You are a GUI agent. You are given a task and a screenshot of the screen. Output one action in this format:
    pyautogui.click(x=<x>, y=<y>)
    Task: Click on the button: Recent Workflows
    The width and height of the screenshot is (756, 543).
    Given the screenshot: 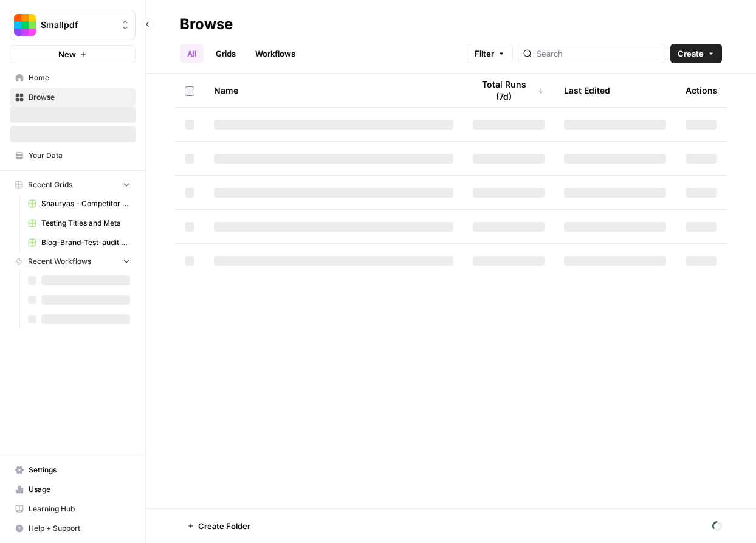 What is the action you would take?
    pyautogui.click(x=72, y=261)
    